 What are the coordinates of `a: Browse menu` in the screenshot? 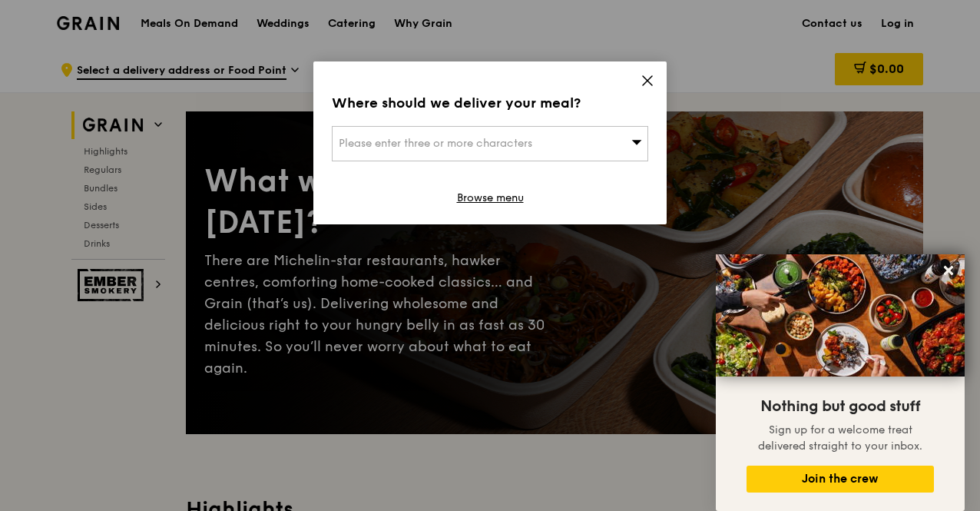 It's located at (490, 199).